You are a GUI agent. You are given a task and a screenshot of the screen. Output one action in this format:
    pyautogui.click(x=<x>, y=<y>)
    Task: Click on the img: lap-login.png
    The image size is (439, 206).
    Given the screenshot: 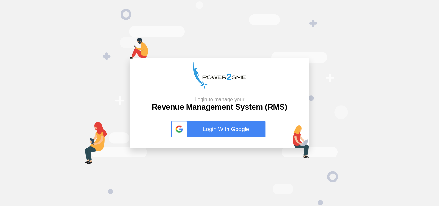 What is the action you would take?
    pyautogui.click(x=301, y=142)
    